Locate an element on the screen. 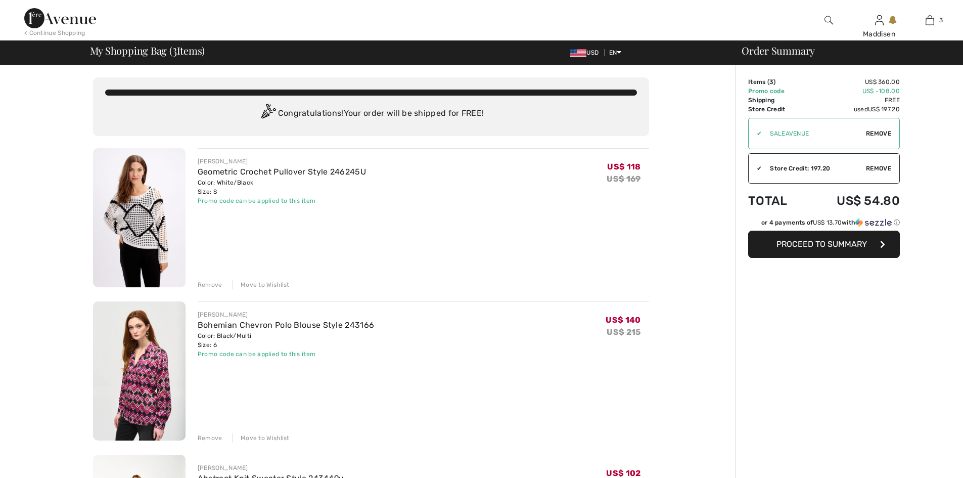  div: Color: Black/Multi Size: 6 is located at coordinates (286, 340).